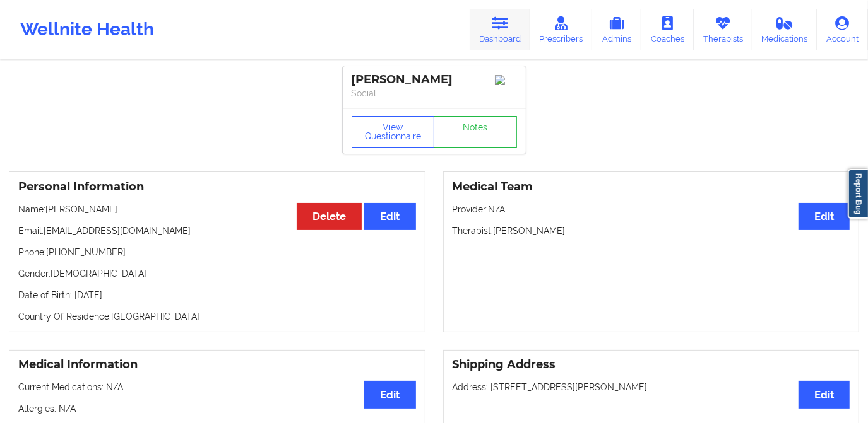 The width and height of the screenshot is (868, 423). I want to click on a: Notes, so click(476, 132).